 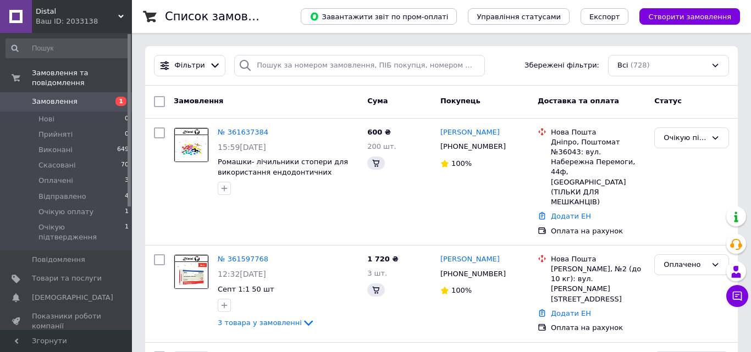 I want to click on a: Ромашки- лічильники стопери для використання ендодонтичних інструментів, різнокольорові, so click(x=283, y=172).